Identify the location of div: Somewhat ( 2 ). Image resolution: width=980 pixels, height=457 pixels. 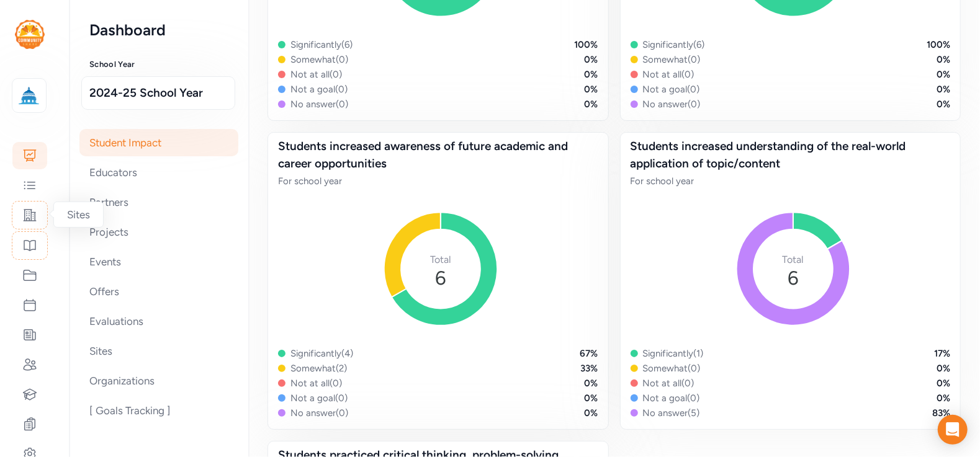
(319, 368).